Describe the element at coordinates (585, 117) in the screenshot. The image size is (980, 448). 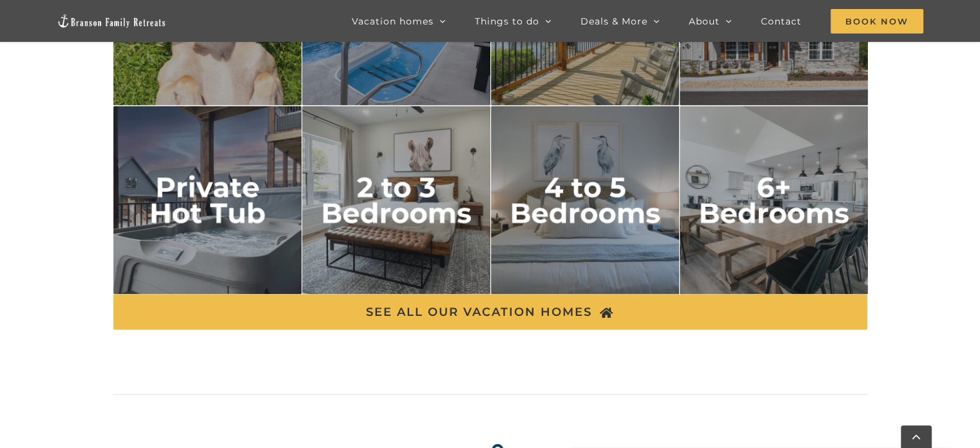
I see `a: 4 to 5 bedrooms` at that location.